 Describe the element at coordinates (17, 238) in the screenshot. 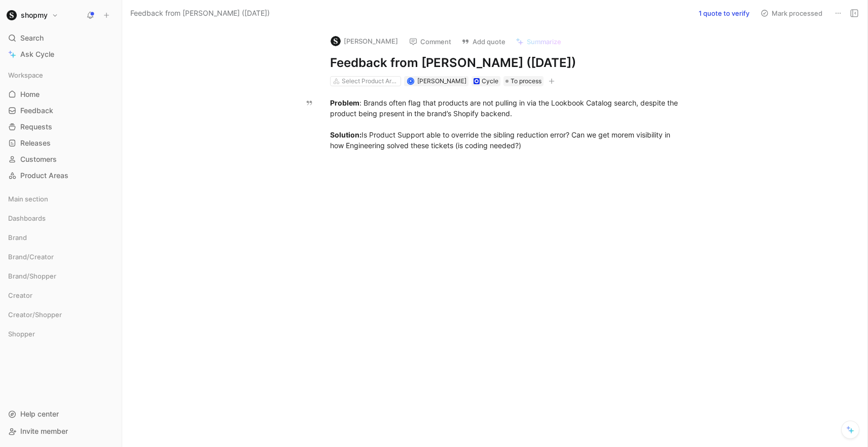

I see `span: Brand` at that location.